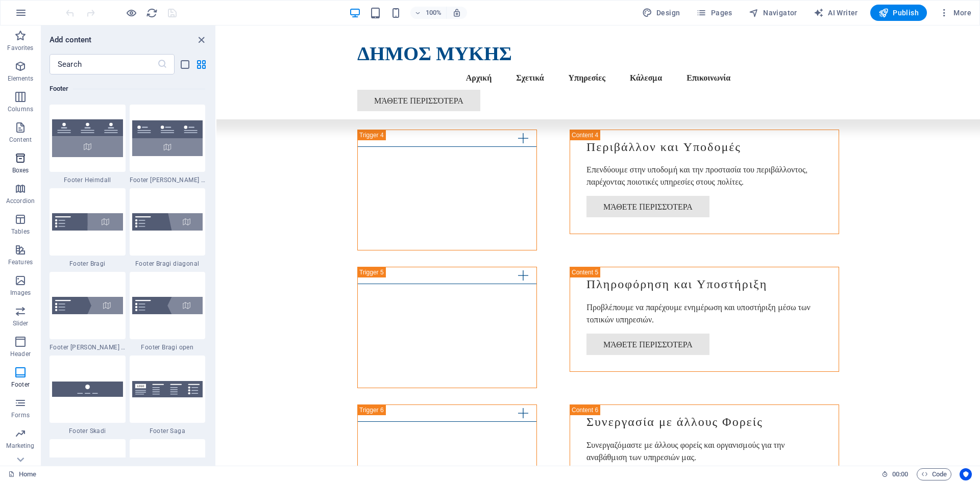  What do you see at coordinates (21, 140) in the screenshot?
I see `p: Content` at bounding box center [21, 140].